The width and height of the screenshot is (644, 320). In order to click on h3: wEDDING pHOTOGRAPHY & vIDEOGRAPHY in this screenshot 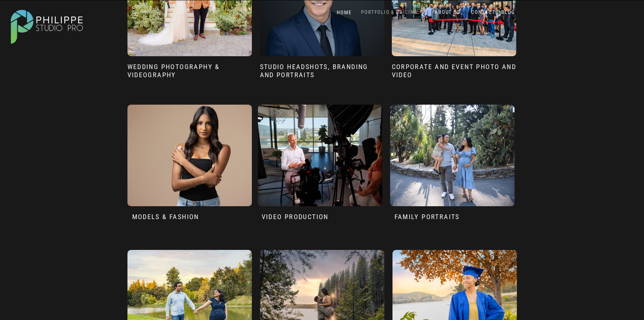, I will do `click(190, 72)`.